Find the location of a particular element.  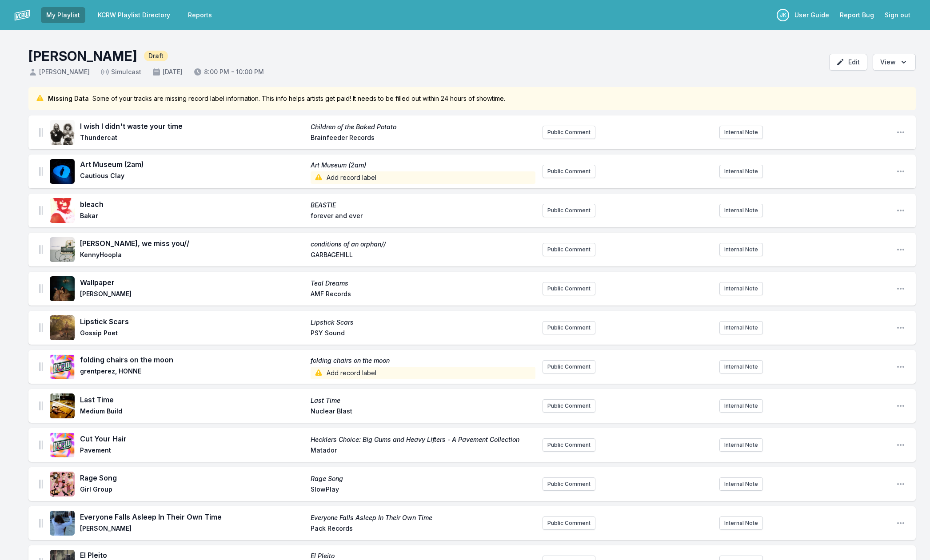

span: Cautious Clay is located at coordinates (193, 178).